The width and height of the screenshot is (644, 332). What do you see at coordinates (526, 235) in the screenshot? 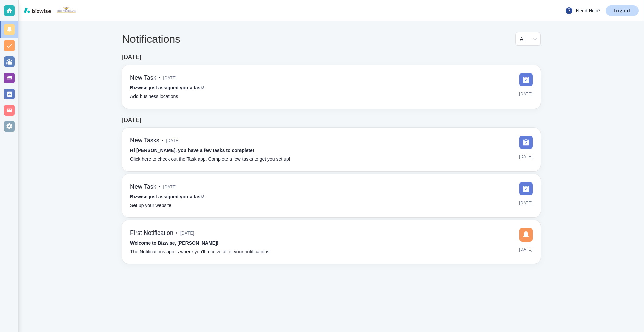
I see `img: DashboardSidebarNotification.svg` at bounding box center [526, 235].